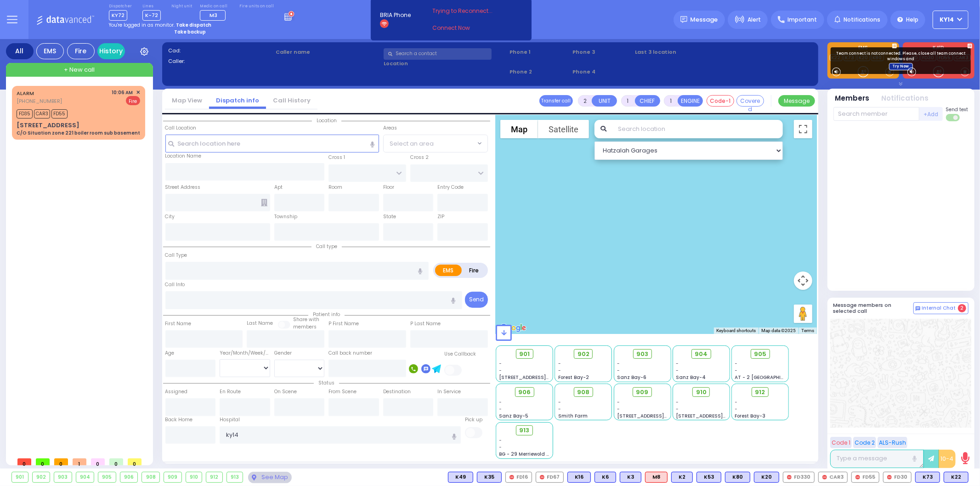 Image resolution: width=980 pixels, height=486 pixels. What do you see at coordinates (306, 320) in the screenshot?
I see `small: Share with` at bounding box center [306, 320].